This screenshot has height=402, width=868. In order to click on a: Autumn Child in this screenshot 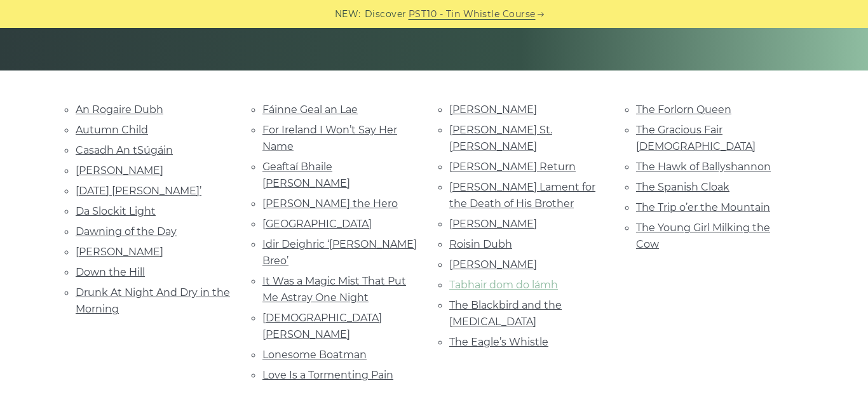, I will do `click(112, 130)`.